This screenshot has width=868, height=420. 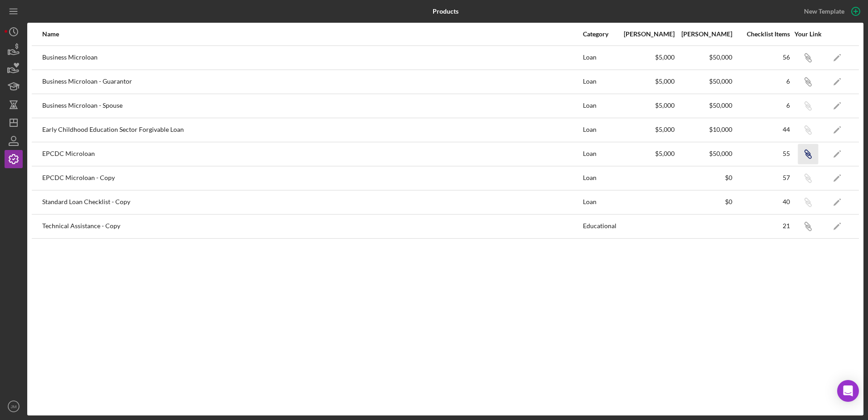 What do you see at coordinates (762, 130) in the screenshot?
I see `div: 44` at bounding box center [762, 130].